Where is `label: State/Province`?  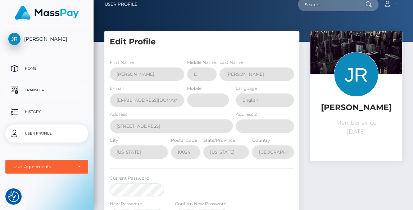
label: State/Province is located at coordinates (219, 140).